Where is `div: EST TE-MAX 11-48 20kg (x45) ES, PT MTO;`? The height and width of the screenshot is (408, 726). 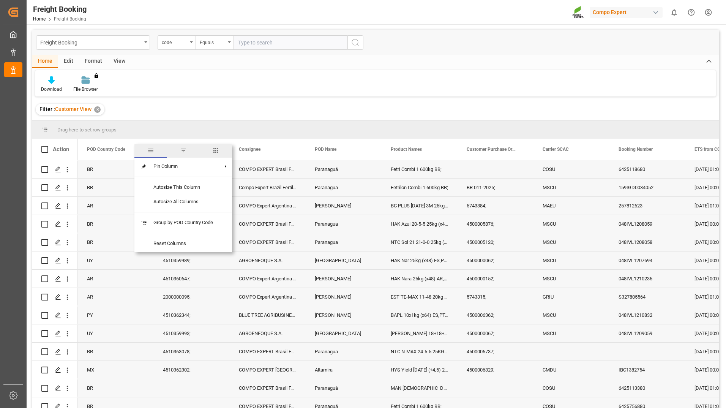
div: EST TE-MAX 11-48 20kg (x45) ES, PT MTO; is located at coordinates (420, 297).